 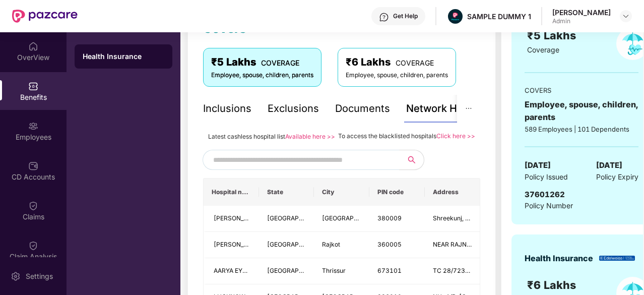 I want to click on a: Click here >>, so click(x=456, y=136).